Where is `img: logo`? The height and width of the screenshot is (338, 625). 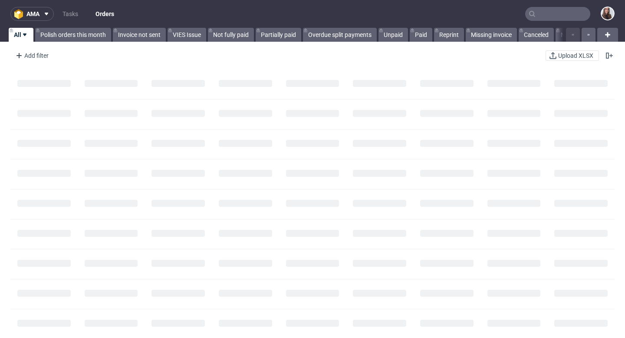
img: logo is located at coordinates (20, 14).